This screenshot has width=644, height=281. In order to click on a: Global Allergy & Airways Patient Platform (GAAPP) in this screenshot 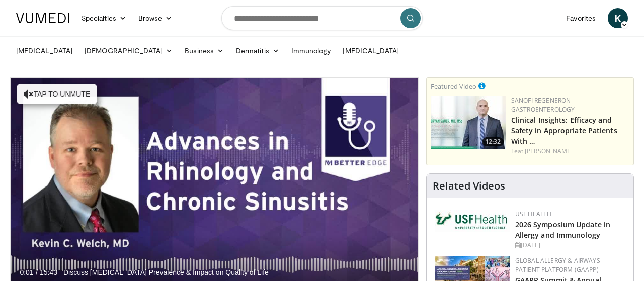, I will do `click(557, 265)`.